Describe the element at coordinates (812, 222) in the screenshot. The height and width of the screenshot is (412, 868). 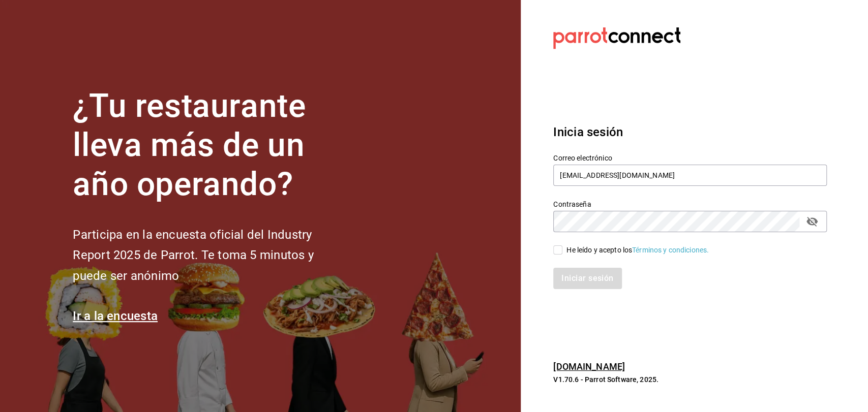
I see `button: passwordField` at that location.